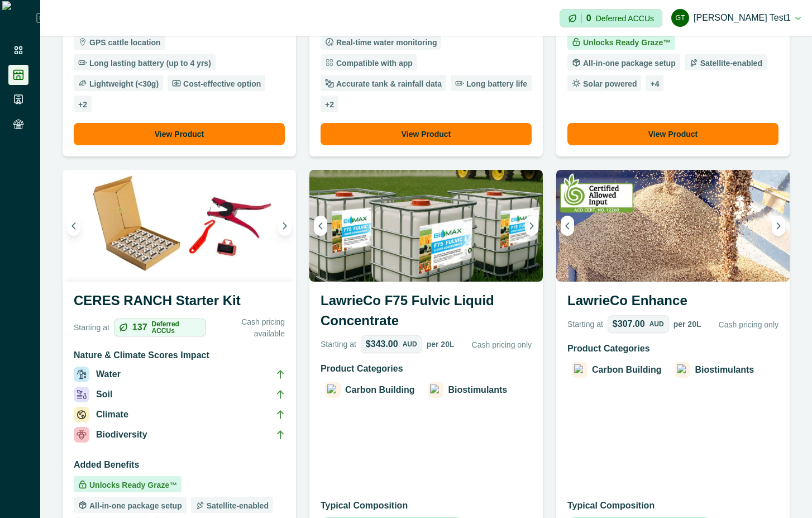 The height and width of the screenshot is (518, 812). What do you see at coordinates (112, 415) in the screenshot?
I see `p: Climate` at bounding box center [112, 415].